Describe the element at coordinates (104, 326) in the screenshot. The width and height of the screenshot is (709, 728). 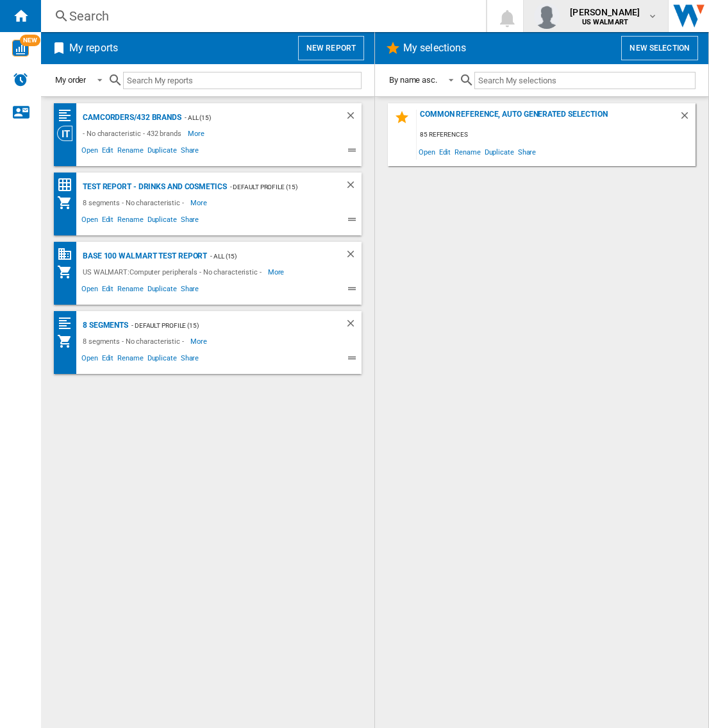
I see `div: 8 segments` at that location.